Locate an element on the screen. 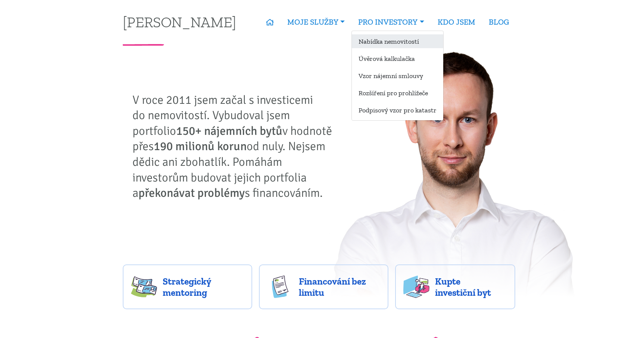  span: Strategický mentoring is located at coordinates (203, 287).